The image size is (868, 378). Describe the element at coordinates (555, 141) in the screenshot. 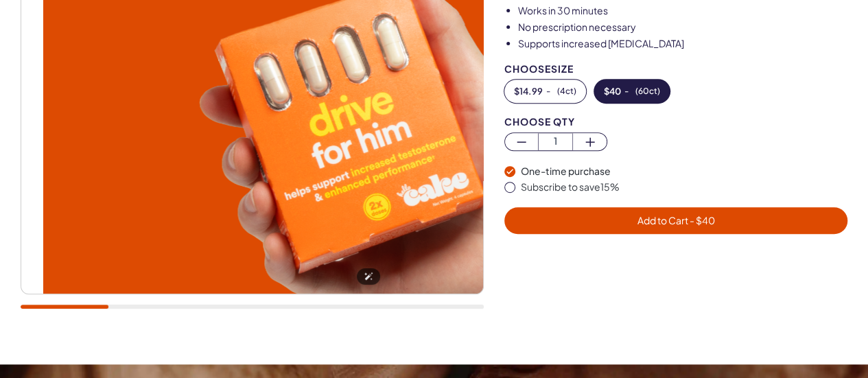

I see `span: 1` at that location.